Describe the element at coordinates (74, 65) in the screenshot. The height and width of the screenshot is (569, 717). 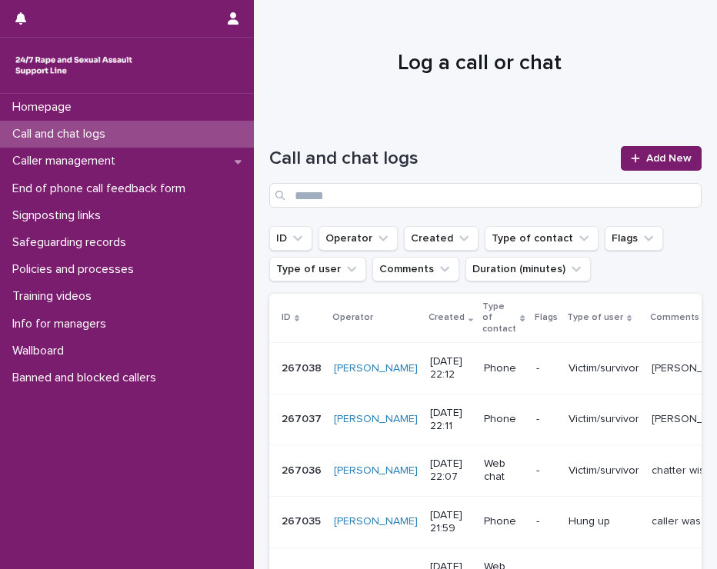
I see `img: rhQMoQhaT3yELyF149Cw` at that location.